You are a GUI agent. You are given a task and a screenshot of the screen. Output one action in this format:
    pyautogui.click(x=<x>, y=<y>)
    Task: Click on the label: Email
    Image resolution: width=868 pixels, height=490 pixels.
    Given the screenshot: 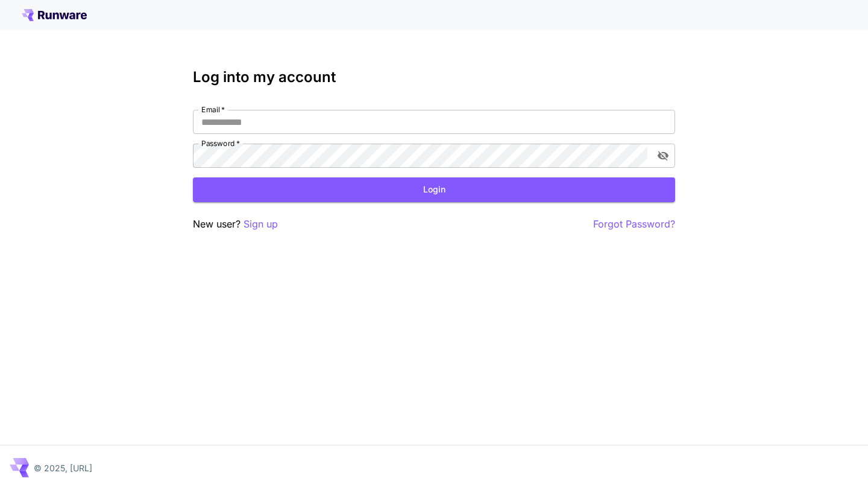 What is the action you would take?
    pyautogui.click(x=213, y=109)
    